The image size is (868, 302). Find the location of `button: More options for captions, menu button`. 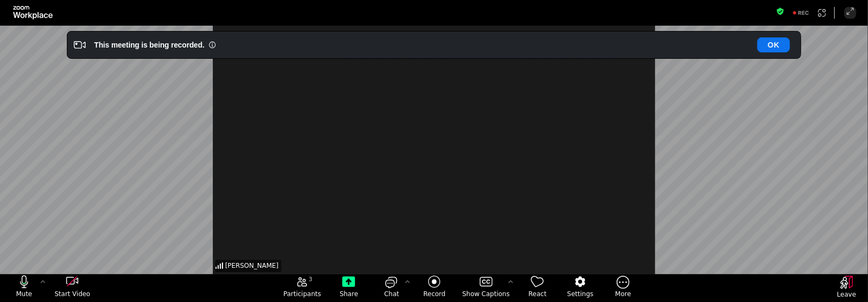

button: More options for captions, menu button is located at coordinates (511, 283).